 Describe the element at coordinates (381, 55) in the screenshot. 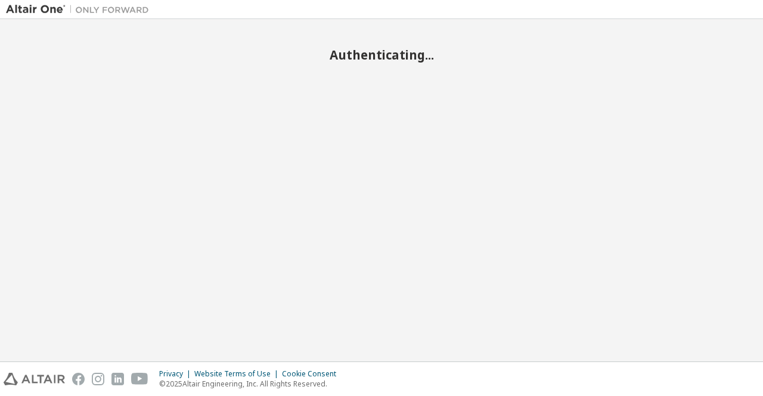

I see `h2: Authenticating...` at that location.